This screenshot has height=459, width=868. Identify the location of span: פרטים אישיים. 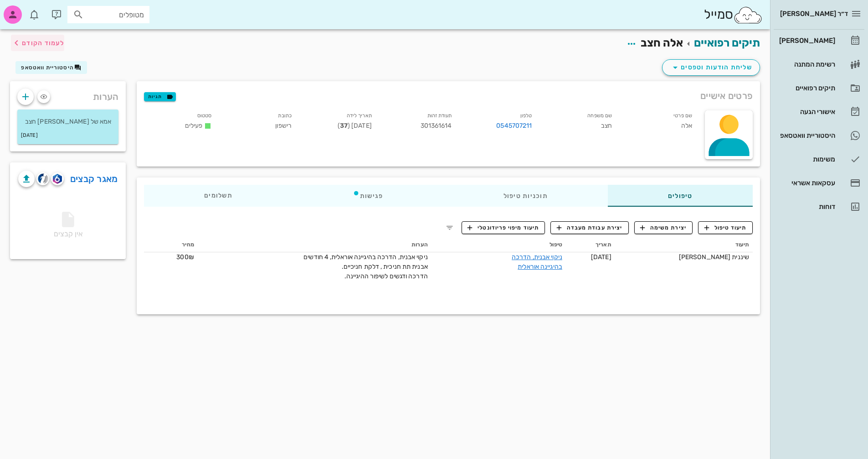
(726, 96).